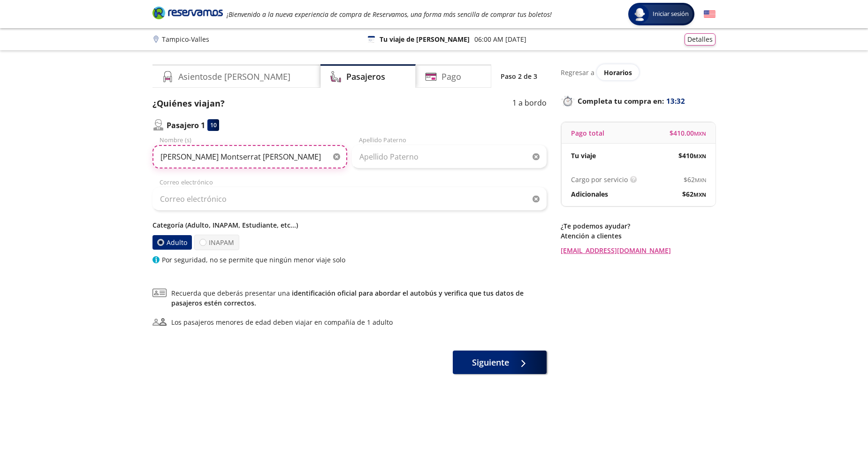 The height and width of the screenshot is (451, 868). Describe the element at coordinates (186, 126) in the screenshot. I see `p: Pasajero 1` at that location.